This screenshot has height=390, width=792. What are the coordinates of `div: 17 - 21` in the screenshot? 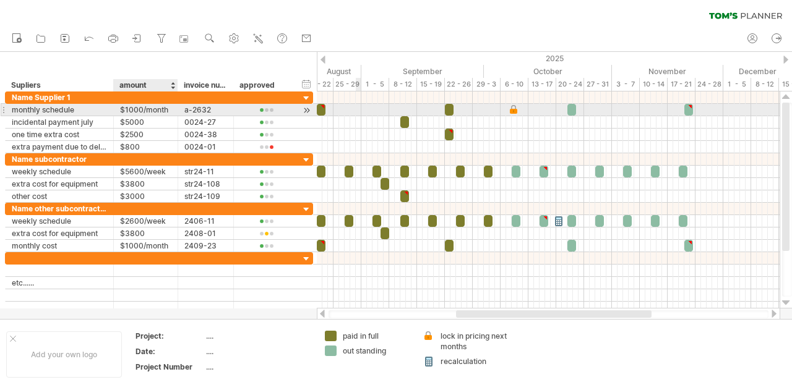 It's located at (681, 84).